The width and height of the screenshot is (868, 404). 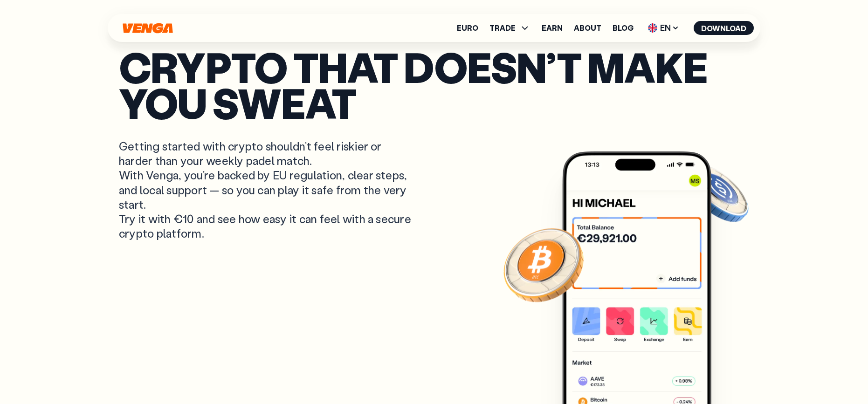 What do you see at coordinates (148, 28) in the screenshot?
I see `a: Home` at bounding box center [148, 28].